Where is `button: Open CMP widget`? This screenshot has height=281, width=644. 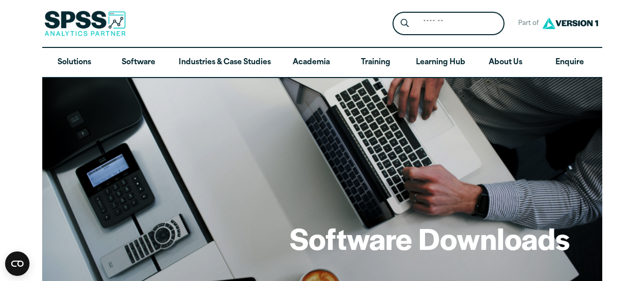
button: Open CMP widget is located at coordinates (17, 264).